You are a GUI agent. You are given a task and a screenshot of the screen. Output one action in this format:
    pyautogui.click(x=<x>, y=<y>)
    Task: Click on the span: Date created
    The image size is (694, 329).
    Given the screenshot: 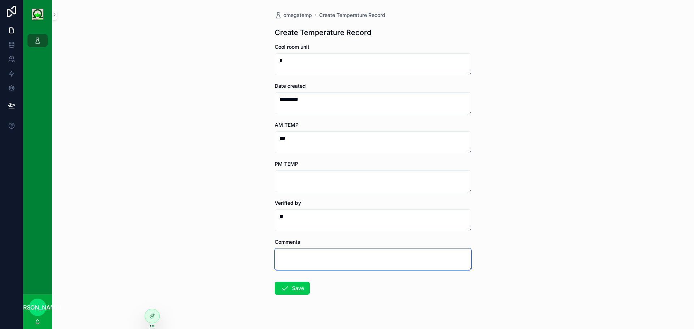 What is the action you would take?
    pyautogui.click(x=290, y=86)
    